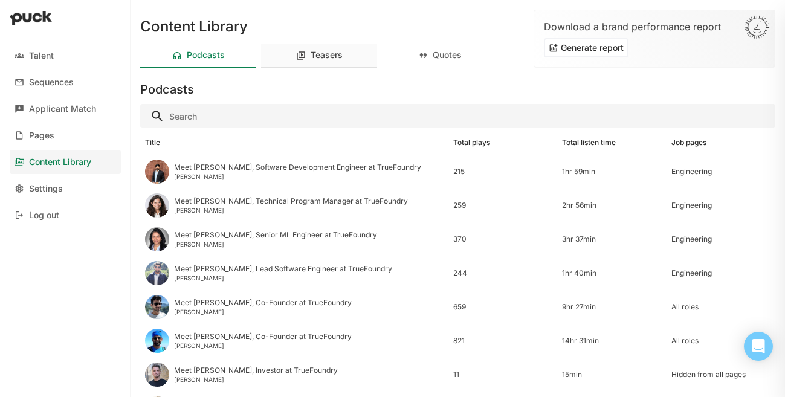 The width and height of the screenshot is (785, 397). I want to click on div: 15min, so click(611, 375).